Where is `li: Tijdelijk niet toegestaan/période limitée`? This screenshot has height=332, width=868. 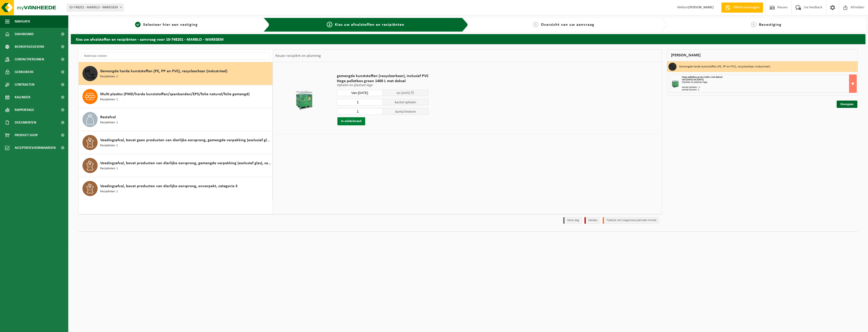
li: Tijdelijk niet toegestaan/période limitée is located at coordinates (631, 220).